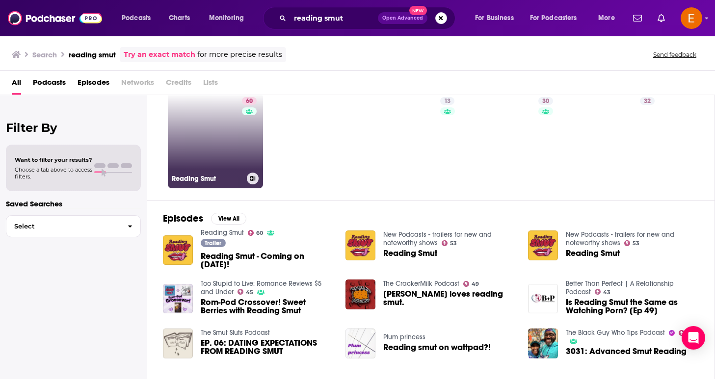  Describe the element at coordinates (178, 343) in the screenshot. I see `img: EP. 06: DATING EXPECTATIONS FROM READING SMUT` at that location.